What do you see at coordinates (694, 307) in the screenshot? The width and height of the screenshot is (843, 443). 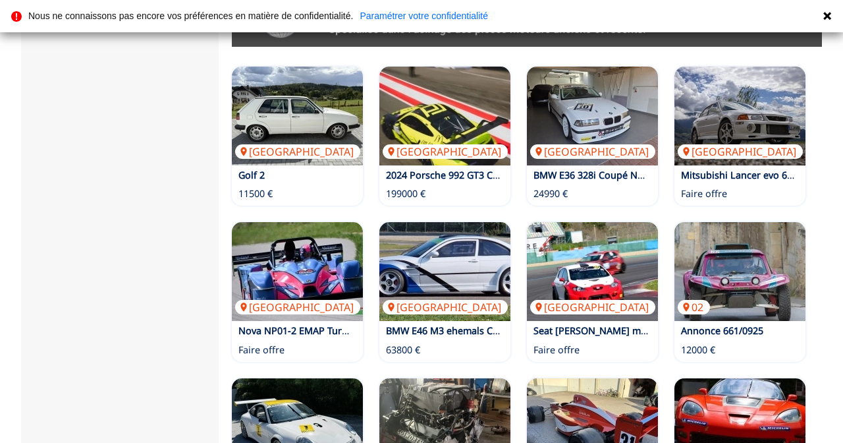 I see `p: 02` at bounding box center [694, 307].